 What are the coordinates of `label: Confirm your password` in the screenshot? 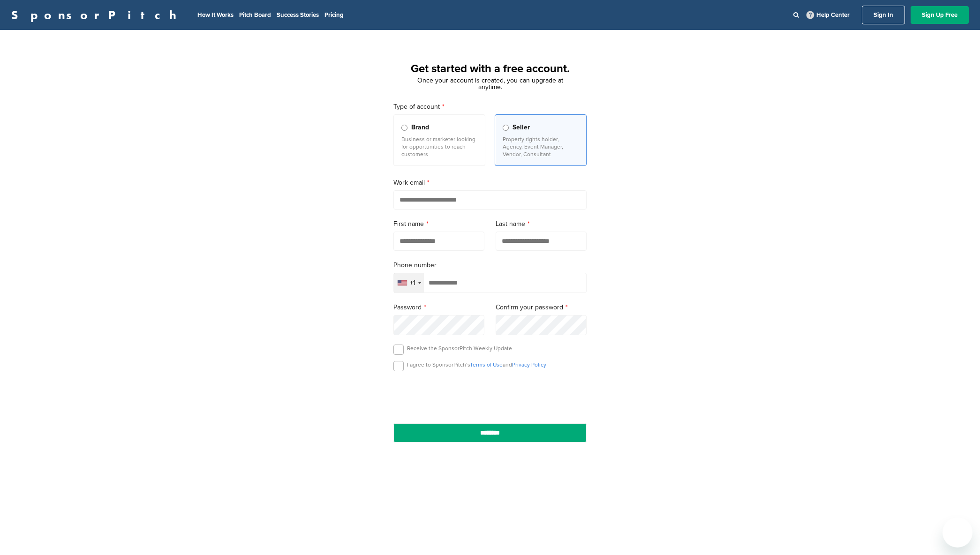 It's located at (541, 308).